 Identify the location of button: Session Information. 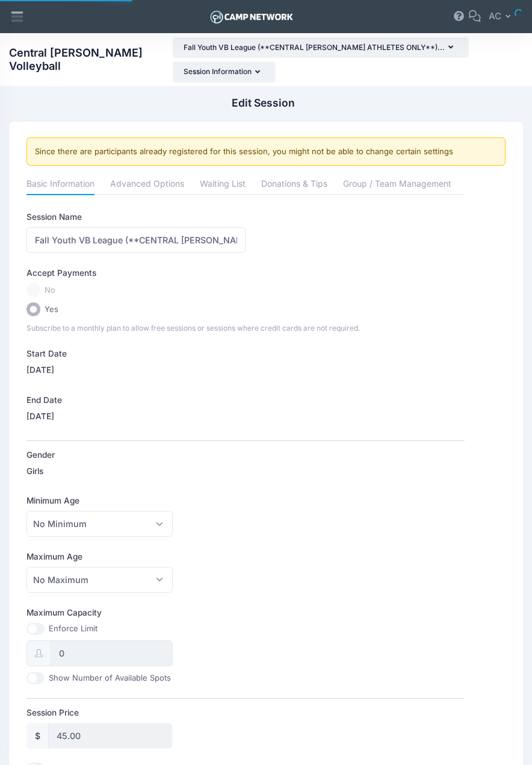
(224, 72).